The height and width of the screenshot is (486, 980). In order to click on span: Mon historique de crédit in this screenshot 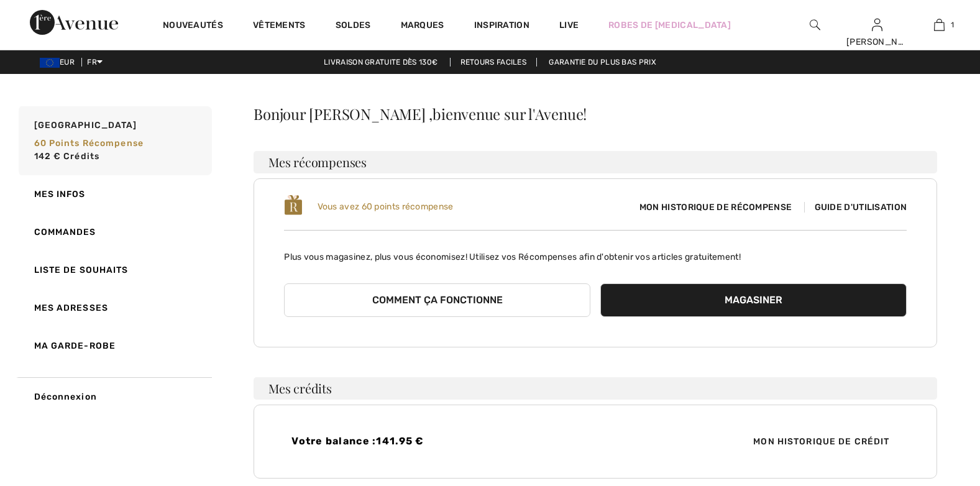, I will do `click(821, 441)`.